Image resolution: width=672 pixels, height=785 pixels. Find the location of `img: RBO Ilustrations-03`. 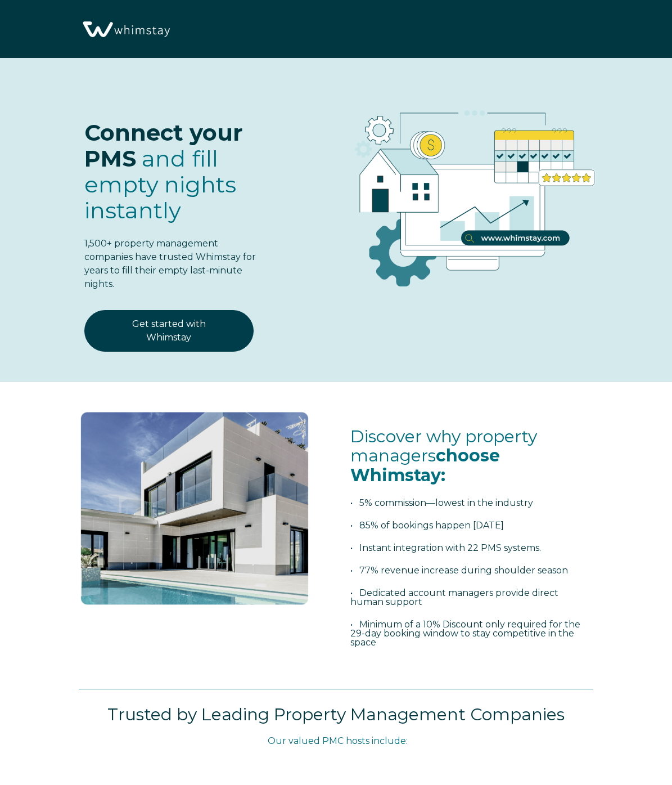

img: RBO Ilustrations-03 is located at coordinates (469, 191).